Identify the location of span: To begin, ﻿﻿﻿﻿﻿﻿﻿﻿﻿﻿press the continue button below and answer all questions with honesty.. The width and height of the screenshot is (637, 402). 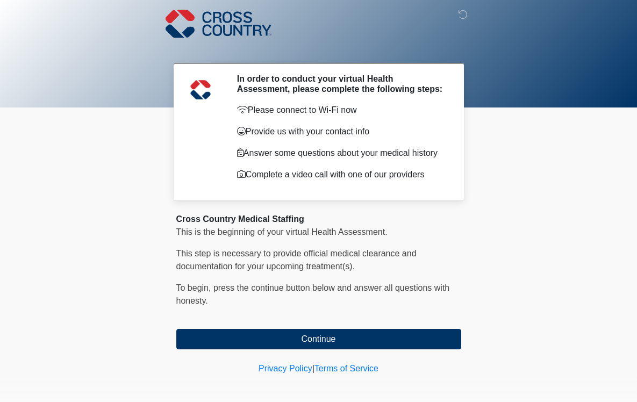
(313, 294).